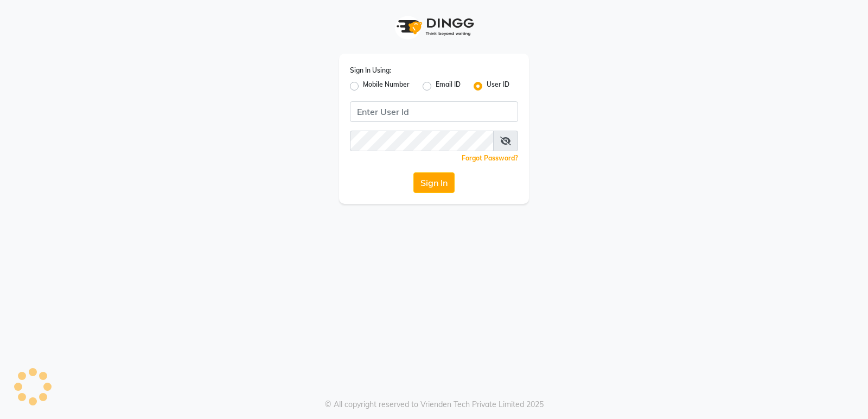  I want to click on img: logo1.svg, so click(434, 27).